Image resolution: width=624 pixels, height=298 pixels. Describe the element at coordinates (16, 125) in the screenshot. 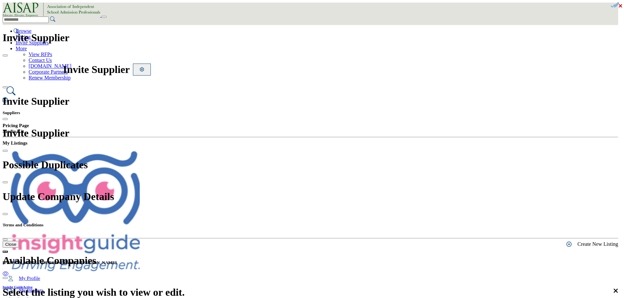

I see `a: Pricing Page` at that location.